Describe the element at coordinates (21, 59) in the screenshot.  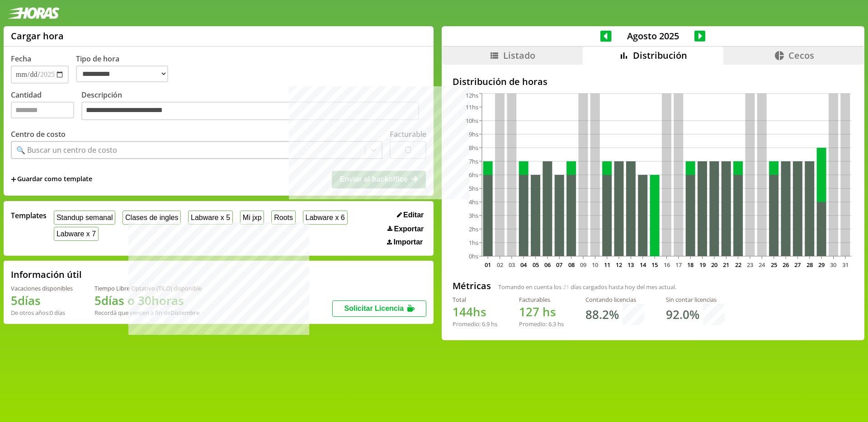
I see `label: Fecha` at that location.